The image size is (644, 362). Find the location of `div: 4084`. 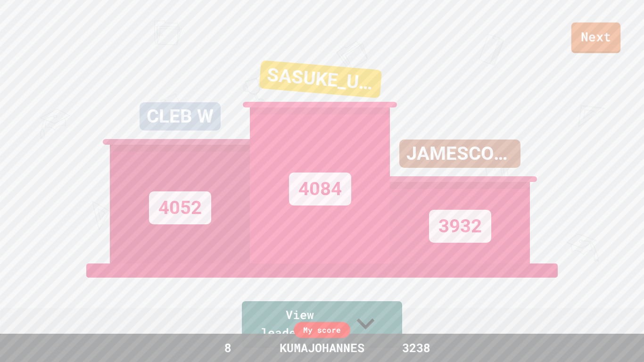

div: 4084 is located at coordinates (320, 189).